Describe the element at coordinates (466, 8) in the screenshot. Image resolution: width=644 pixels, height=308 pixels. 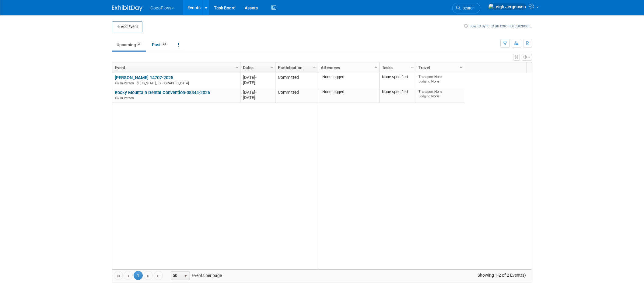
I see `a: Search` at that location.